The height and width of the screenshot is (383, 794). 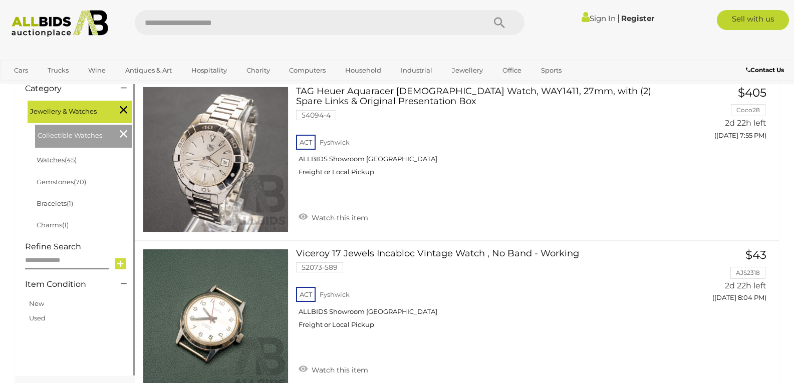 I want to click on a: Viceroy 17 Jewels Incabloc Vintage Watch , No Band - Working 52073-589 ACT Fyshwick ALLBIDS Showr..., so click(x=484, y=293).